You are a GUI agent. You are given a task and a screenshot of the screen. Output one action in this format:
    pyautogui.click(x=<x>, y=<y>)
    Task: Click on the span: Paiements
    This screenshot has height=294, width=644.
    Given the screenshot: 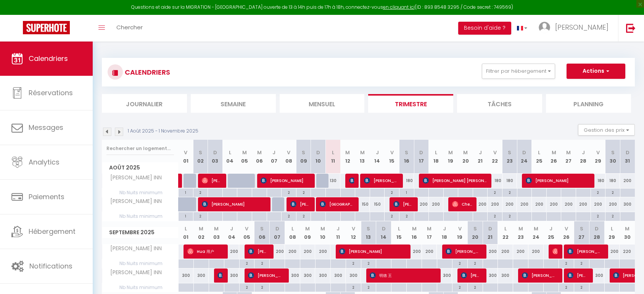 What is the action you would take?
    pyautogui.click(x=46, y=197)
    